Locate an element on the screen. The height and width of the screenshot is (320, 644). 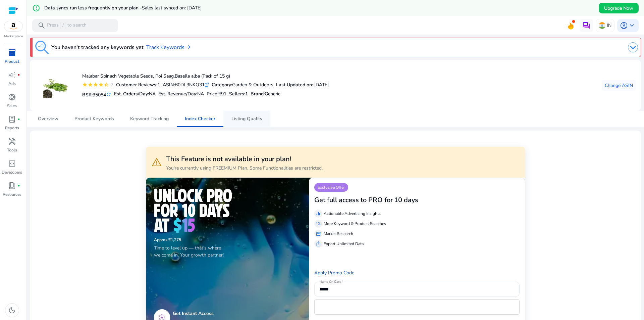
h4: Malabar Spinach Vegetable Seeds, Poi Saag,Basella alba (Pack of 15 g) is located at coordinates (205, 76).